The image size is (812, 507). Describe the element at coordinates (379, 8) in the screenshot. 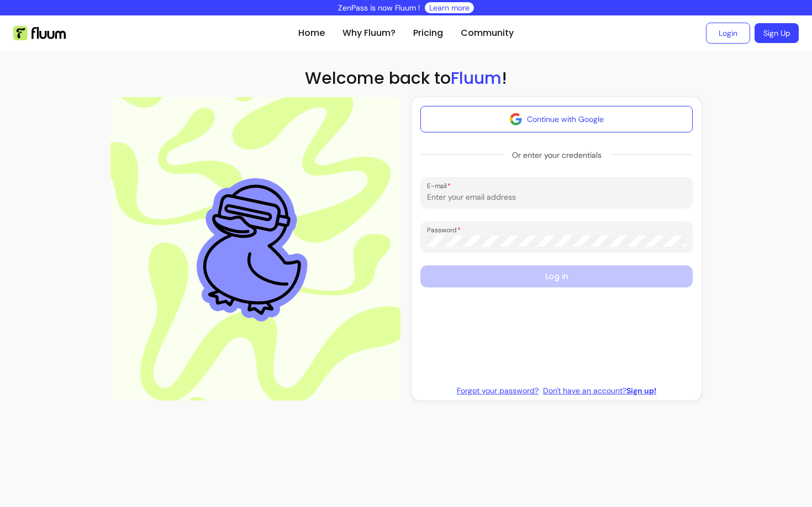

I see `p: ZenPass is now Fluum !` at that location.